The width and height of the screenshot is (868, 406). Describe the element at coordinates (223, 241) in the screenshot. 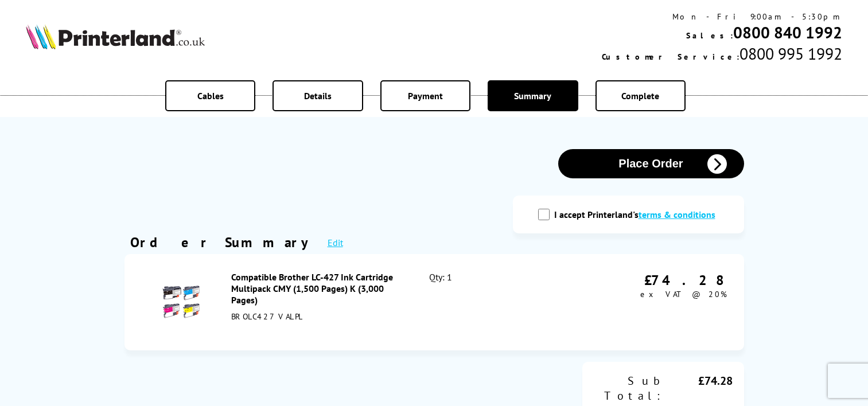

I see `div: Order Summary` at that location.